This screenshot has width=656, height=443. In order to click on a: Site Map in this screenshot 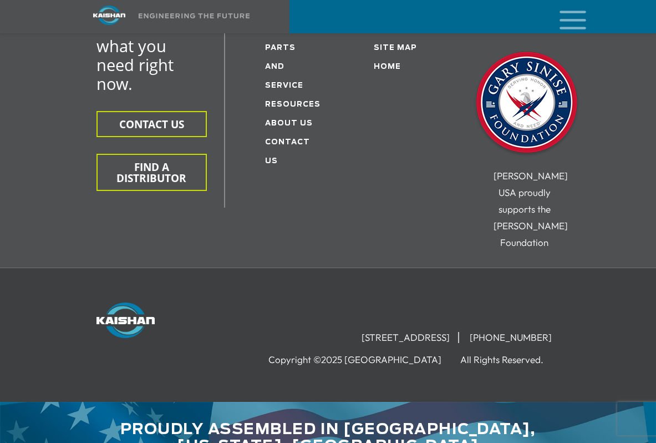, I will do `click(396, 48)`.